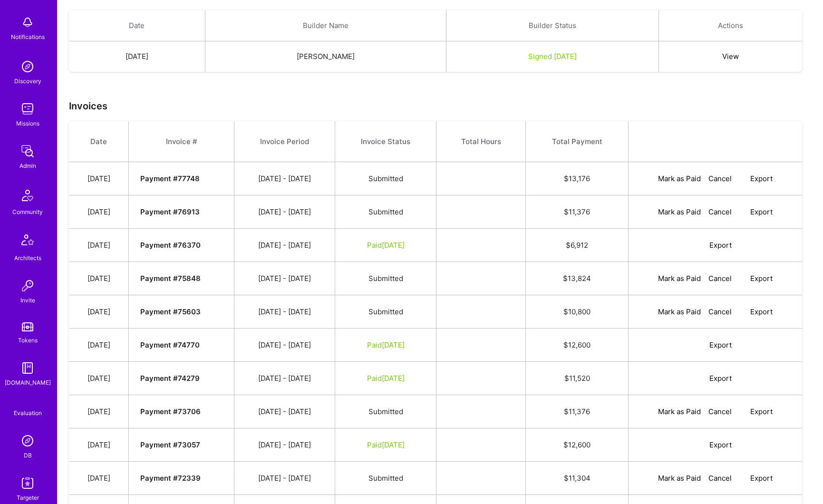 This screenshot has height=504, width=823. I want to click on strong: Payment # 77748, so click(169, 179).